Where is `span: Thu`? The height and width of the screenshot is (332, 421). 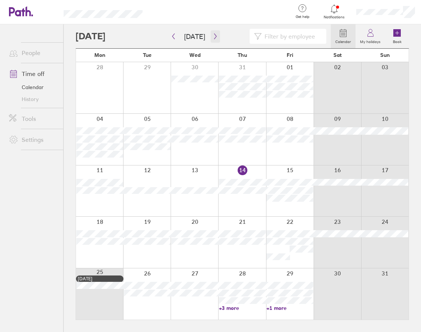
span: Thu is located at coordinates (242, 55).